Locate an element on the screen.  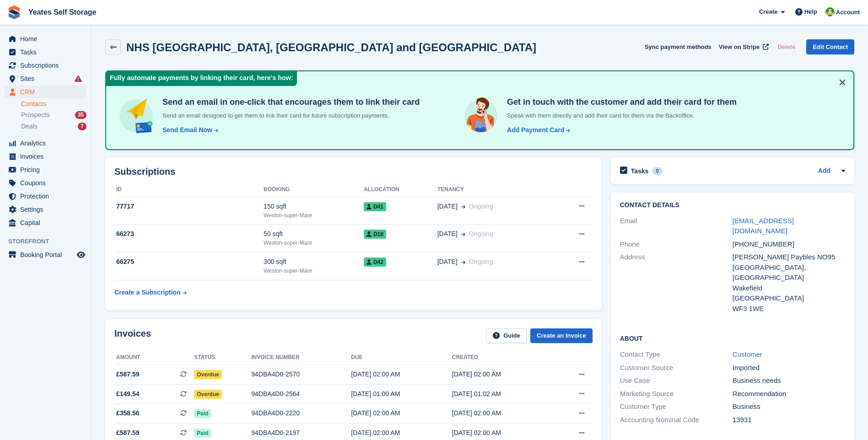
div: Imported is located at coordinates (789, 367).